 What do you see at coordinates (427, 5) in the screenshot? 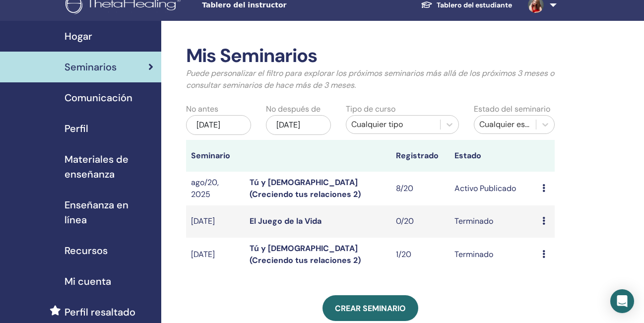
I see `img: graduation-cap-white.svg` at bounding box center [427, 5].